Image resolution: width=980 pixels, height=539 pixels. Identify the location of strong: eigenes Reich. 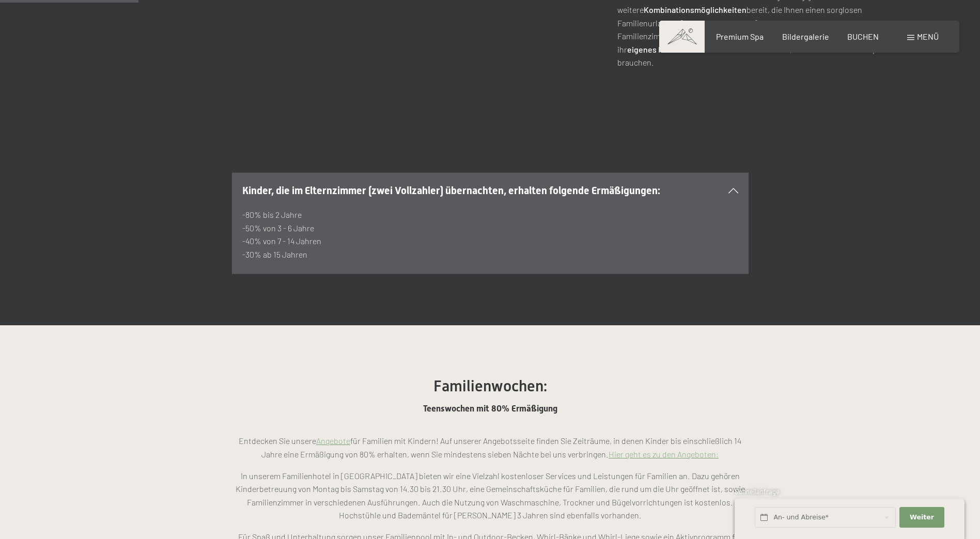
(653, 49).